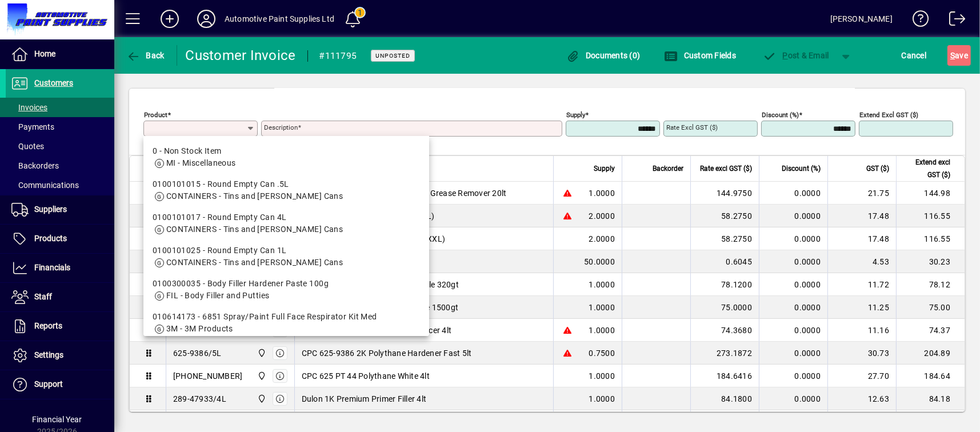 The height and width of the screenshot is (432, 980). Describe the element at coordinates (599, 262) in the screenshot. I see `span: 50.0000` at that location.